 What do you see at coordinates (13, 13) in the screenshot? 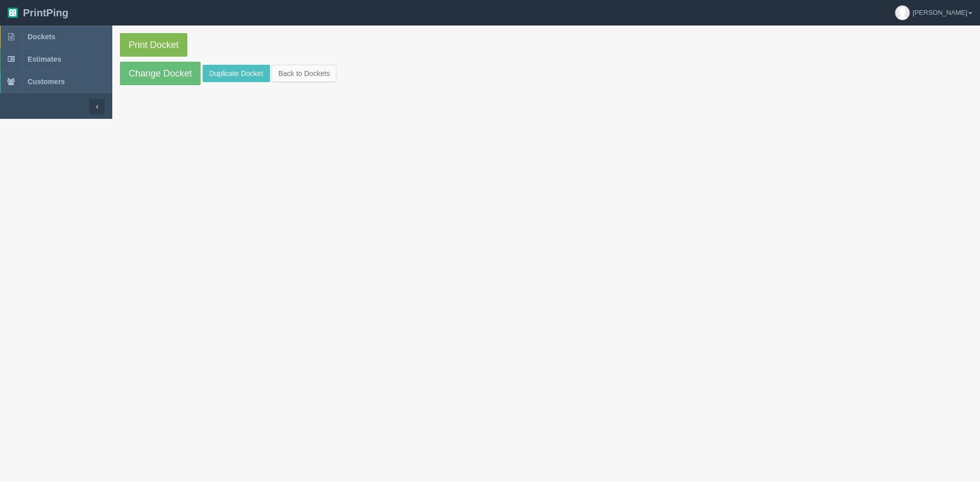
I see `img: logo-3e63b451c926e2ac314895c53de4908e5d424f24456219fb08d385ab2e579770.png` at bounding box center [13, 13].